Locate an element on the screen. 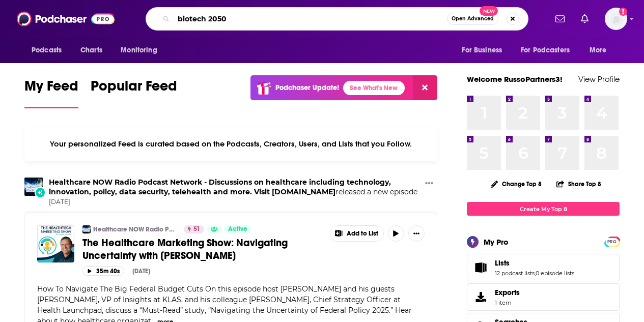 The image size is (644, 322). span: New is located at coordinates (489, 11).